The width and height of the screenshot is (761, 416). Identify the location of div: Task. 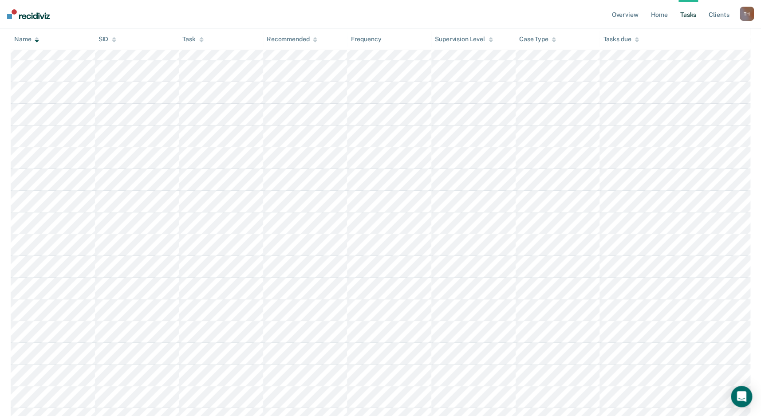
(193, 39).